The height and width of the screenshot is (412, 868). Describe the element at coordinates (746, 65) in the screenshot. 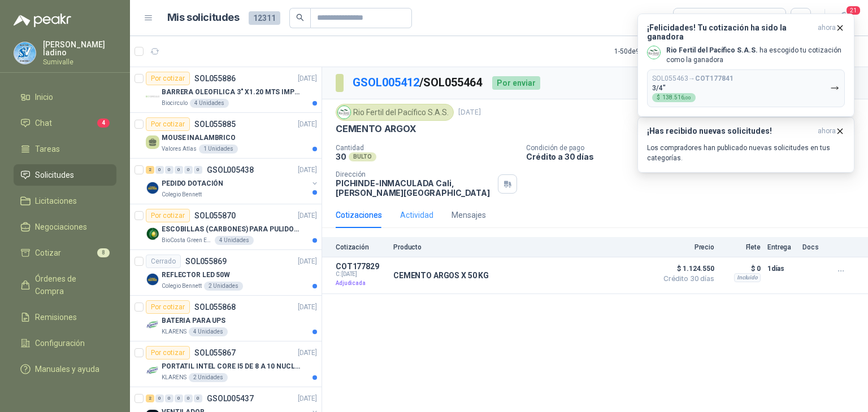

I see `button: ¡Felicidades! Tu cotización ha sido la ganadoraahora Company LogoRio Fertil del Pacífico S.A.S. h...` at that location.